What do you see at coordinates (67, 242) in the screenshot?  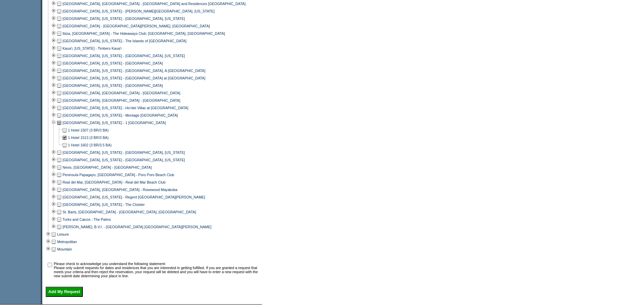 I see `a: Metropolitan` at bounding box center [67, 242].